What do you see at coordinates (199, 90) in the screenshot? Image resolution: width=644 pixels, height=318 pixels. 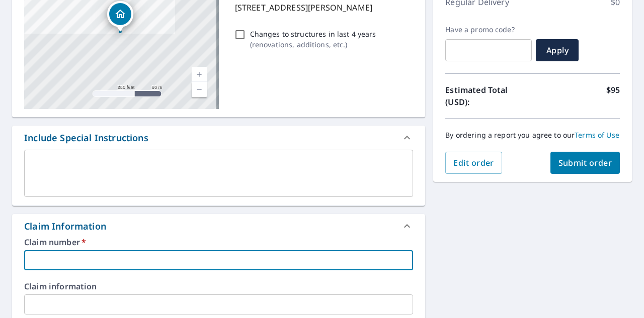 I see `a: Current Level 17, Zoom Out` at bounding box center [199, 90].